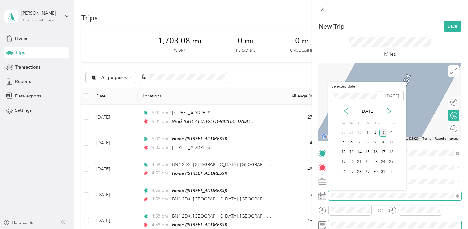  Describe the element at coordinates (368, 152) in the screenshot. I see `div: 15` at that location.